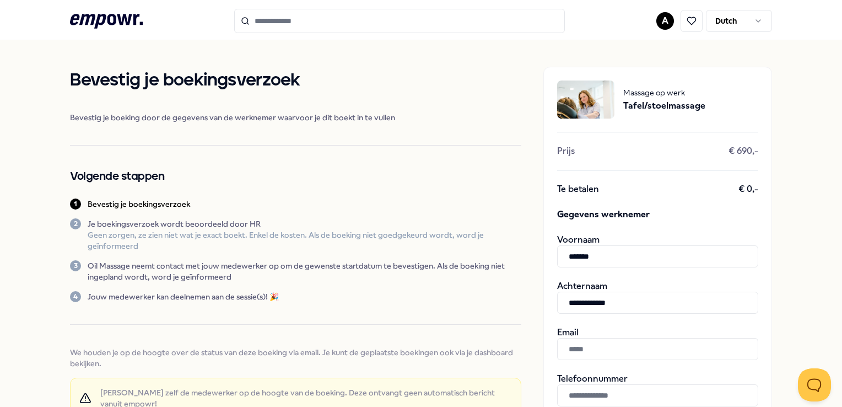 The width and height of the screenshot is (842, 407). Describe the element at coordinates (586, 99) in the screenshot. I see `img: package image` at that location.